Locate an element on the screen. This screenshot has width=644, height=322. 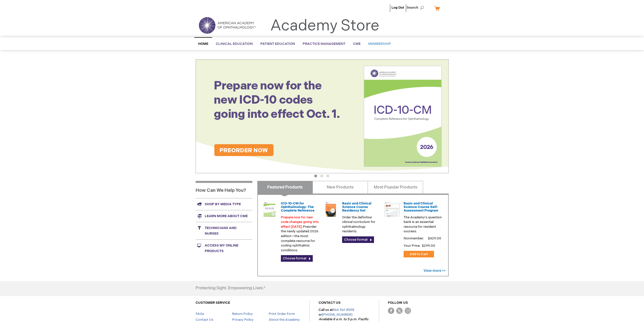
a: Basic and Clinical Science Course Residency Set is located at coordinates (357, 207).